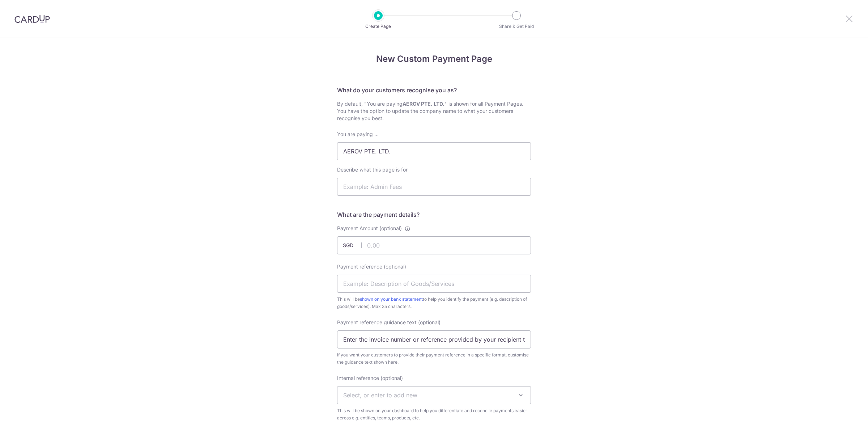 The width and height of the screenshot is (868, 431). I want to click on label: You are paying ..., so click(358, 134).